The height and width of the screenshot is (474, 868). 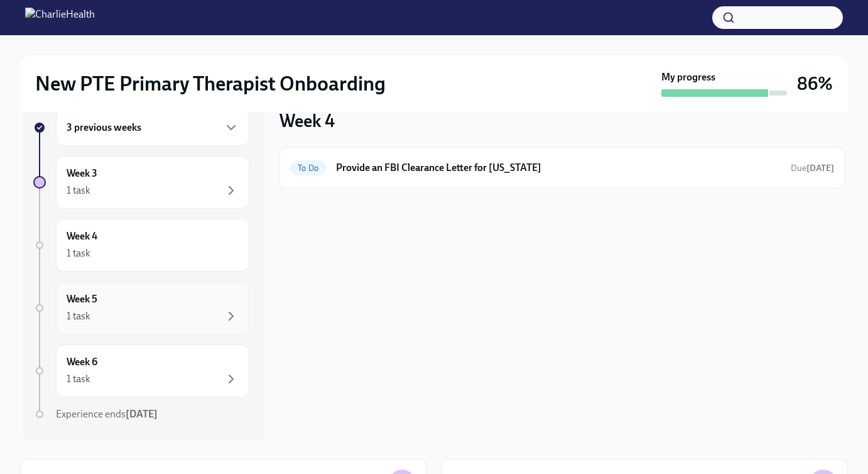 What do you see at coordinates (82, 237) in the screenshot?
I see `h6: Week 4` at bounding box center [82, 237].